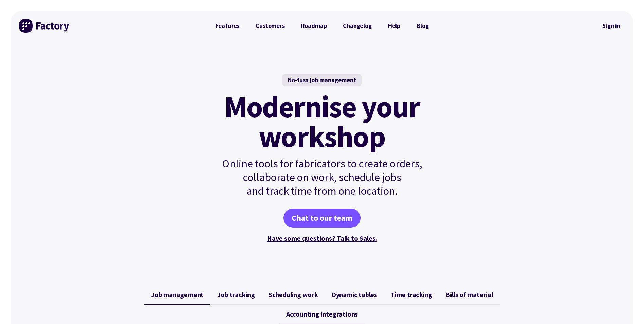 The width and height of the screenshot is (644, 324). Describe the element at coordinates (314, 26) in the screenshot. I see `a: Roadmap` at that location.